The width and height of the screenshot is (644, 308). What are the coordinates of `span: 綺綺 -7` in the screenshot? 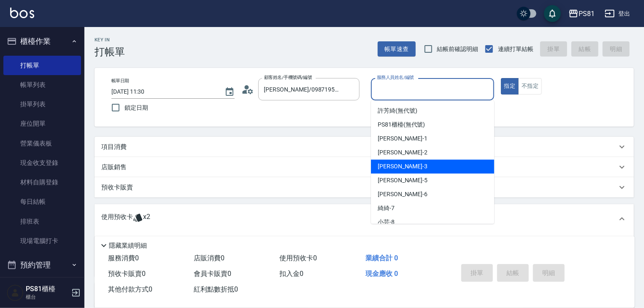 It's located at (386, 208).